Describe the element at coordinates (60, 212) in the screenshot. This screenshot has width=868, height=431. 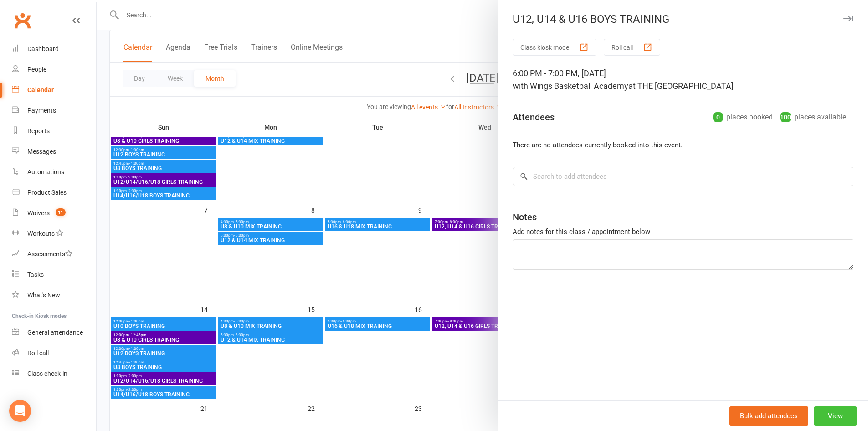
I see `span: 11` at that location.